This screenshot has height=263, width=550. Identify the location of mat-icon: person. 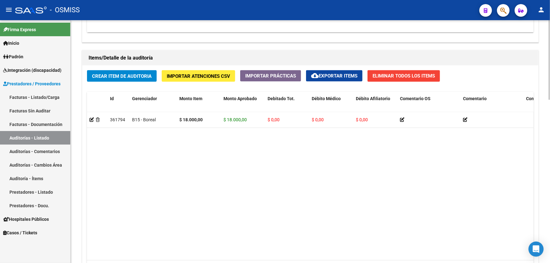
(541, 10).